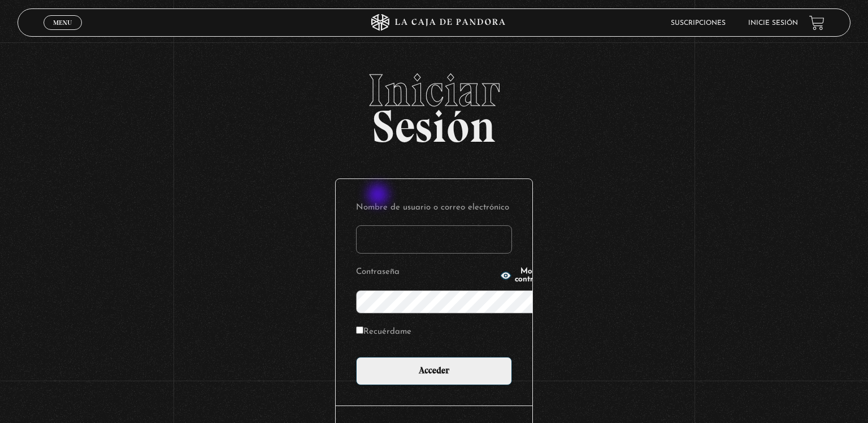  What do you see at coordinates (63, 33) in the screenshot?
I see `span: Cerrar` at bounding box center [63, 33].